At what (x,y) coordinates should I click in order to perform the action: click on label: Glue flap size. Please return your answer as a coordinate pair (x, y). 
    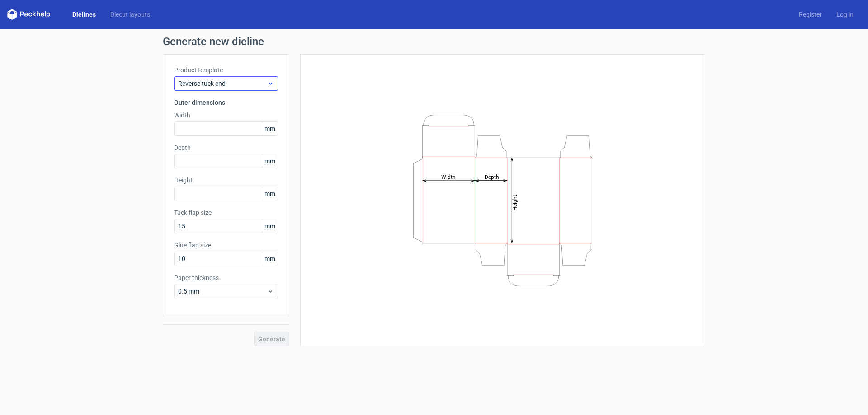
    Looking at the image, I should click on (226, 246).